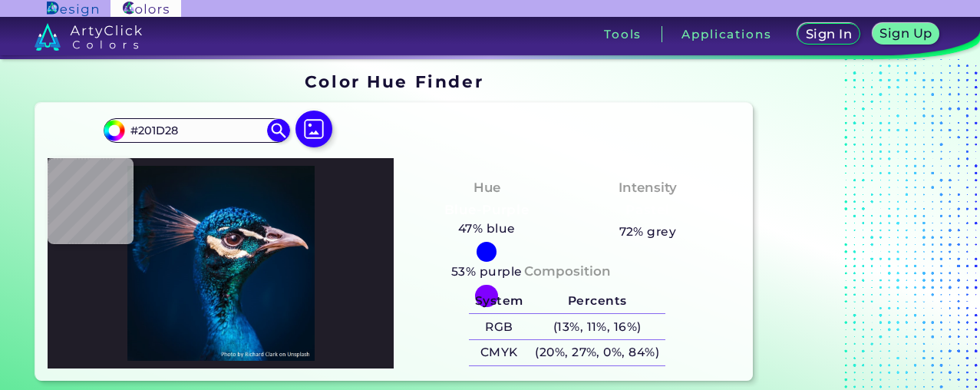 This screenshot has height=390, width=980. Describe the element at coordinates (597, 353) in the screenshot. I see `h5: (20%, 27%, 0%, 84%)` at that location.